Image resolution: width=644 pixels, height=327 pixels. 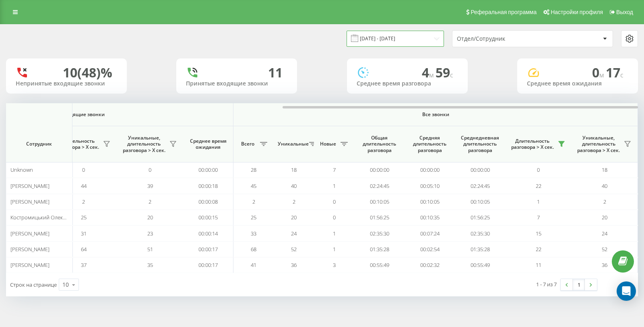 I want to click on span: 33, so click(x=253, y=233).